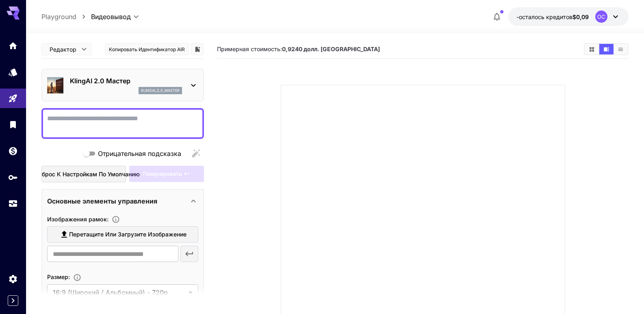 This screenshot has height=314, width=644. I want to click on font: Размер, so click(58, 277).